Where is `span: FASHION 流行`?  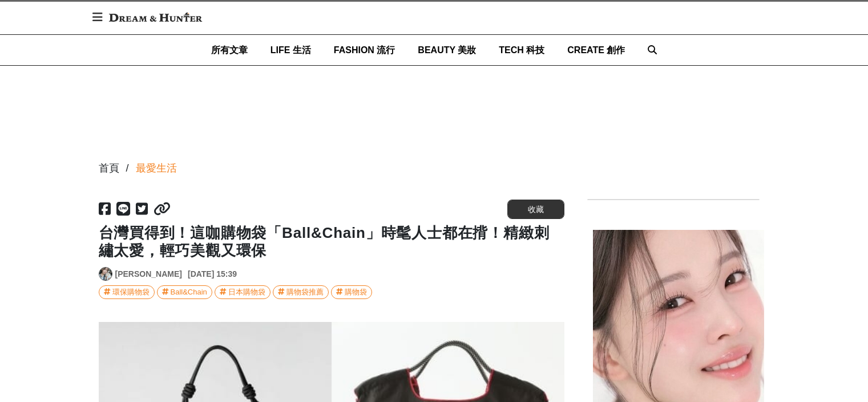 span: FASHION 流行 is located at coordinates (365, 49).